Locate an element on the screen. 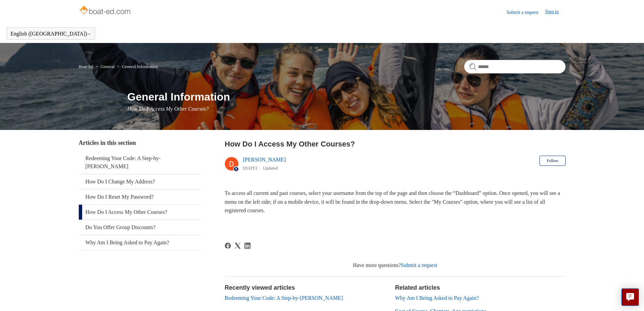  svg: Share this page on X Corp is located at coordinates (238, 246).